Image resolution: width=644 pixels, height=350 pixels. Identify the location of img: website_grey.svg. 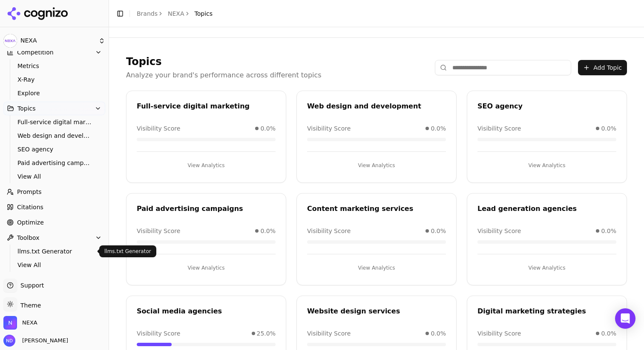
(17, 25).